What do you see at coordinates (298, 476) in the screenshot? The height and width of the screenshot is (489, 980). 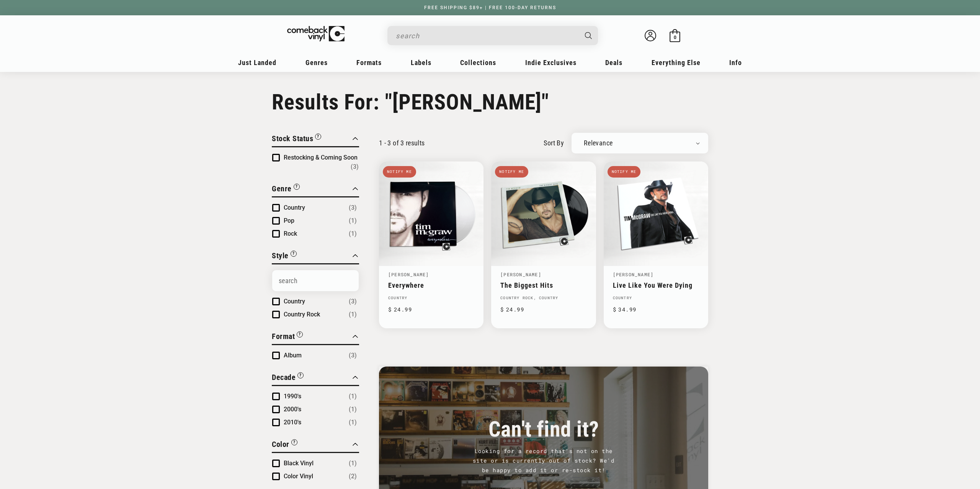 I see `span: Color Vinyl` at bounding box center [298, 476].